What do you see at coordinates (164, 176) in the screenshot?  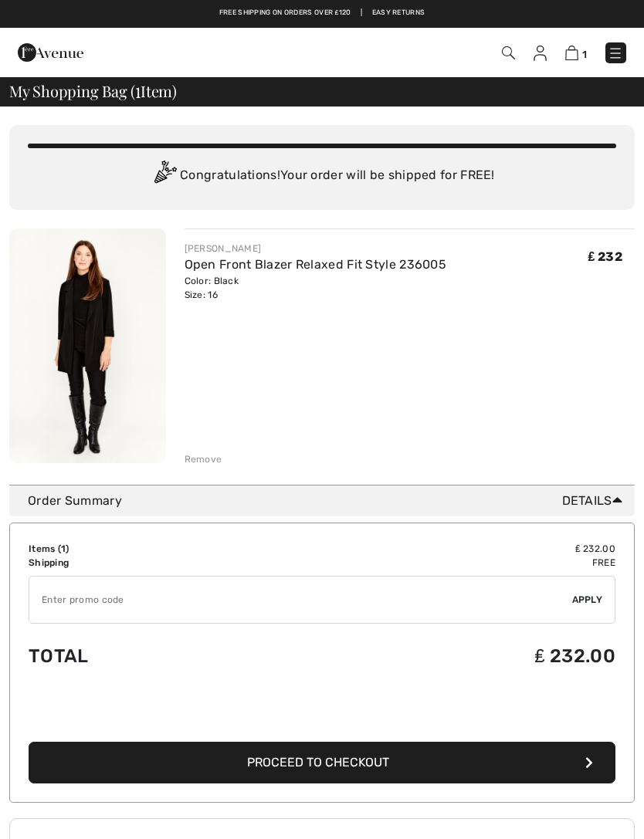 I see `img: Congratulation2.svg` at bounding box center [164, 176].